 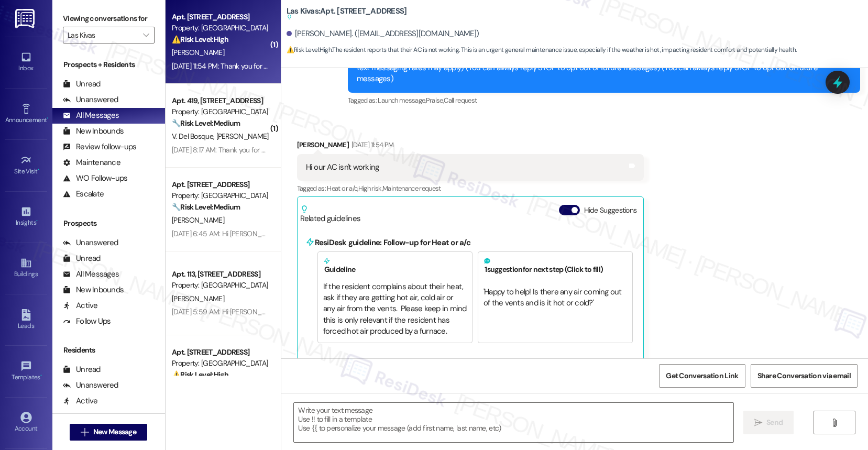 What do you see at coordinates (108, 223) in the screenshot?
I see `div: Prospects` at bounding box center [108, 223].